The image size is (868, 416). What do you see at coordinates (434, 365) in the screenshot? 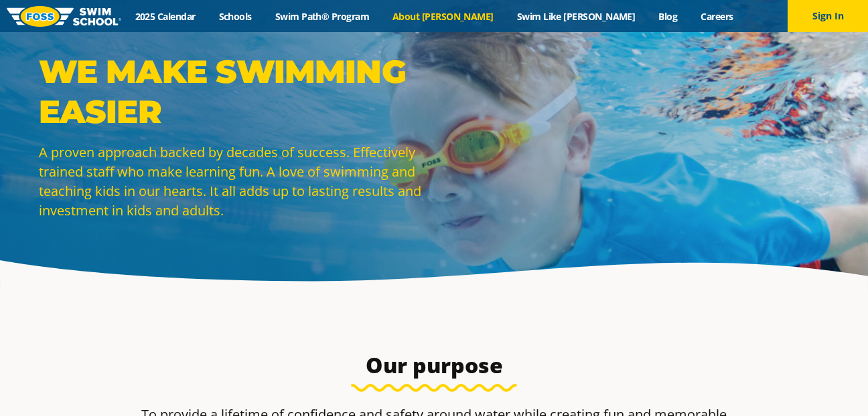
I see `h3: Our purpose` at bounding box center [434, 365].